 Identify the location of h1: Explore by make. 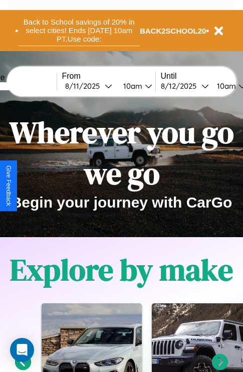
(121, 270).